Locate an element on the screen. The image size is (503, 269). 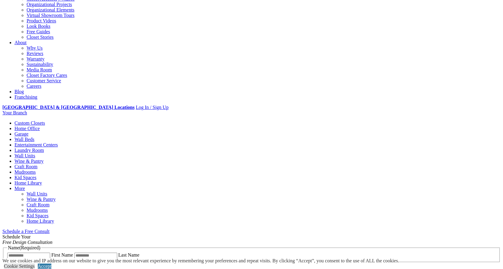
a: Log In / Sign Up is located at coordinates (152, 107).